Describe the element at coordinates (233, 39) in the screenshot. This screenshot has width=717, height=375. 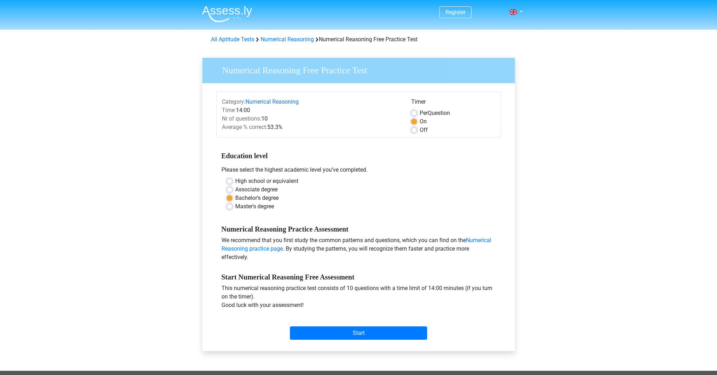
I see `a: All Aptitude Tests` at that location.